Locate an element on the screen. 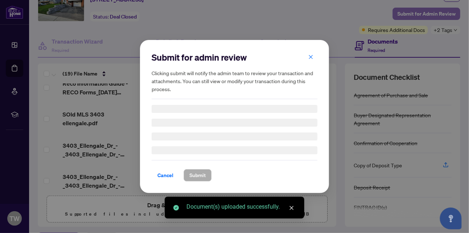 The image size is (469, 233). h5: Clicking submit will notify the admin team to review your transaction and attachments. You can st... is located at coordinates (234, 81).